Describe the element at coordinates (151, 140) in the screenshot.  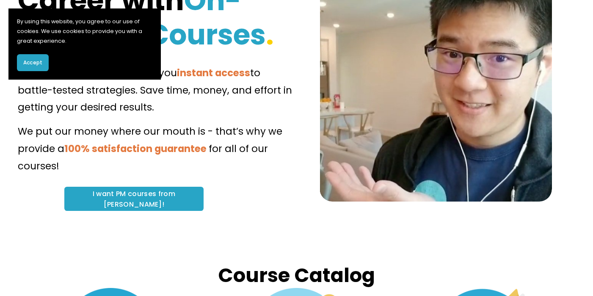
I see `span: We put our money where our mouth is - that’s why we provide a` at that location.